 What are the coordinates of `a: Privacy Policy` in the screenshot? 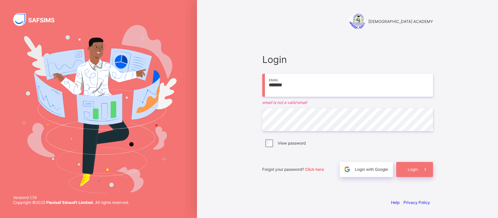 It's located at (417, 203).